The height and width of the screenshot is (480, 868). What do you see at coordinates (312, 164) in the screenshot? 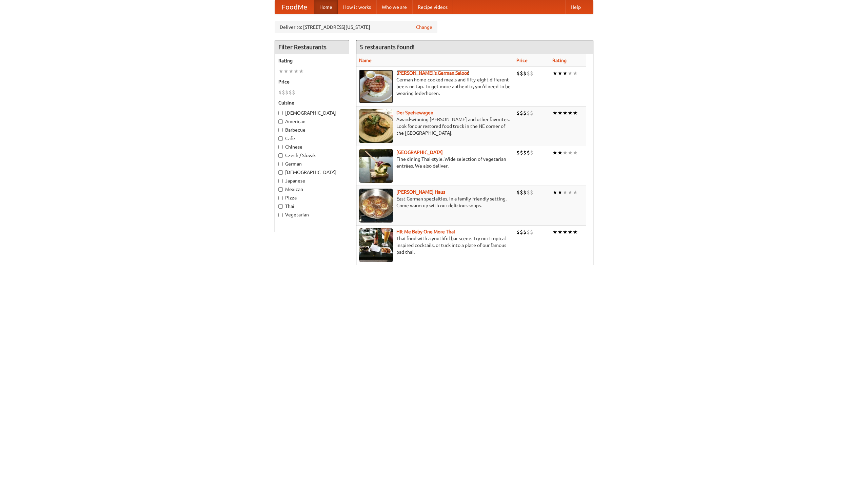
I see `label: German` at bounding box center [312, 164].